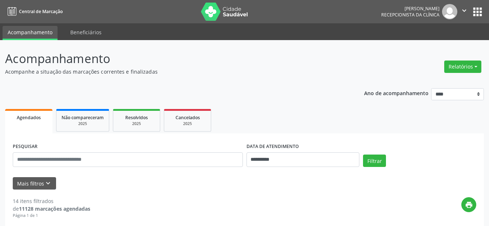 The image size is (489, 226). Describe the element at coordinates (273, 146) in the screenshot. I see `label: DATA DE ATENDIMENTO` at that location.